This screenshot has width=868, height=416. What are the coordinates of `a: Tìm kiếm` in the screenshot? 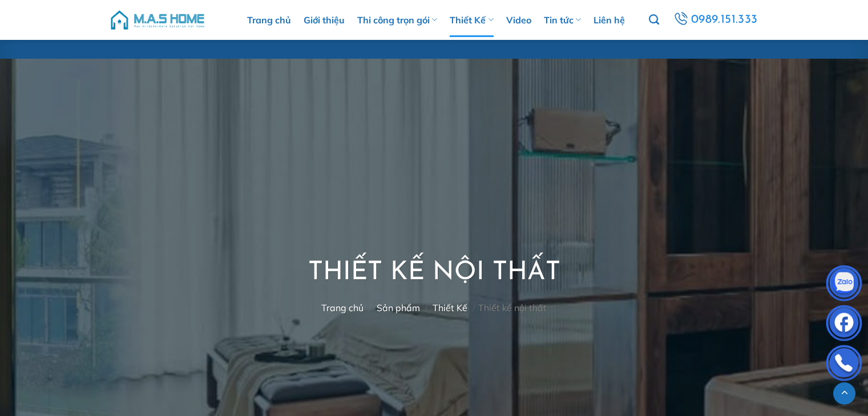 It's located at (654, 19).